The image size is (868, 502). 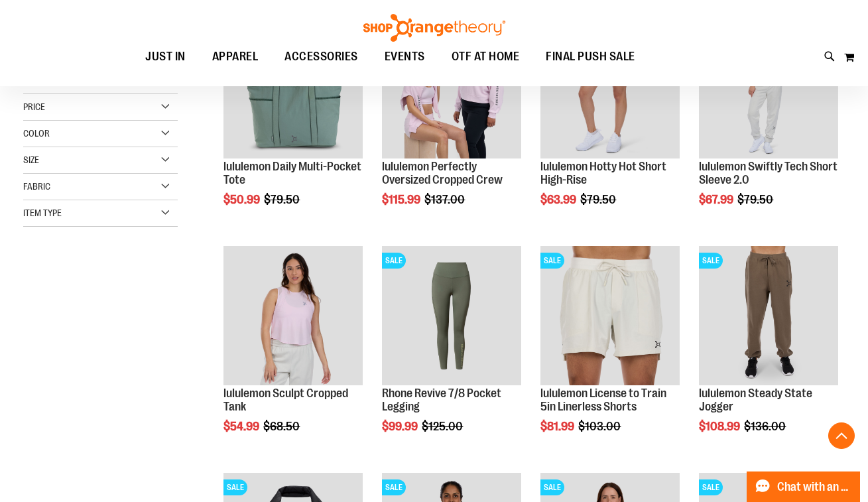 I want to click on a: lululemon Daily Multi-Pocket Tote, so click(x=292, y=173).